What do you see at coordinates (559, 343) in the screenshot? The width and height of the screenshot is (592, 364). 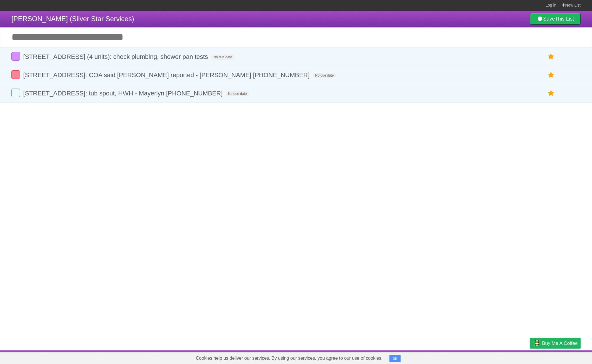 I see `span: Buy me a coffee` at bounding box center [559, 343].